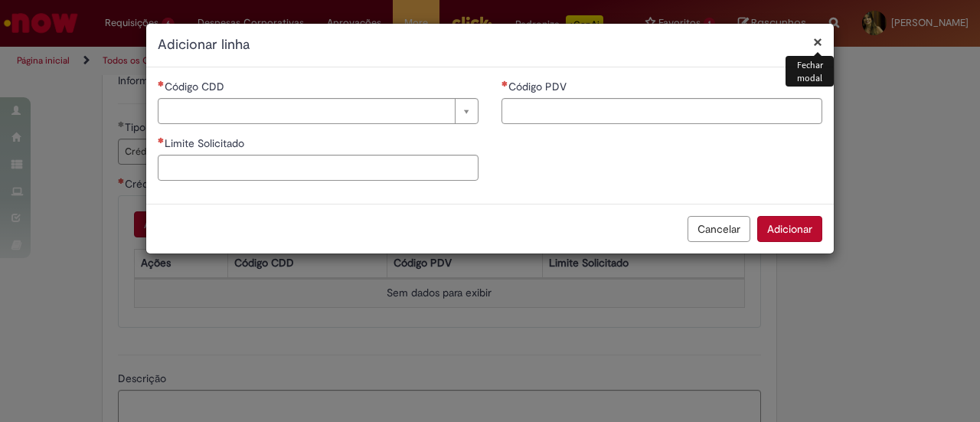 The width and height of the screenshot is (980, 422). Describe the element at coordinates (661, 111) in the screenshot. I see `input: Código PDV` at that location.